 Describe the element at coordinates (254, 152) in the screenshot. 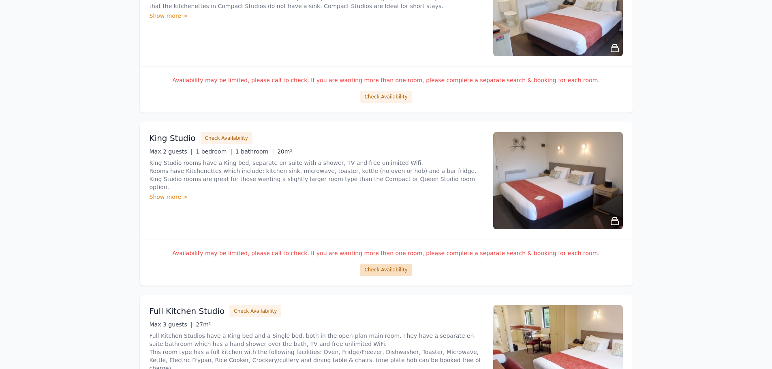

I see `span: 1 bathroom |` at that location.